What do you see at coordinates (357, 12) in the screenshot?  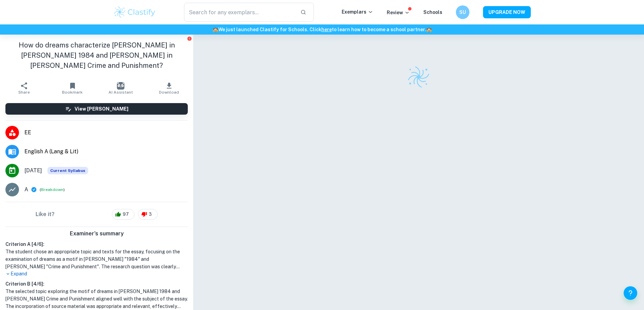 I see `p: Exemplars` at bounding box center [357, 12].